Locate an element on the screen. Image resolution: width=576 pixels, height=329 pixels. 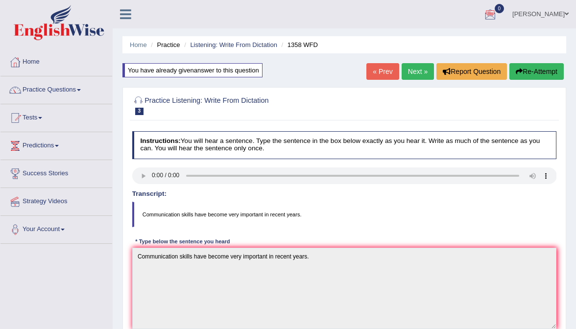
a: Tests is located at coordinates (56, 117).